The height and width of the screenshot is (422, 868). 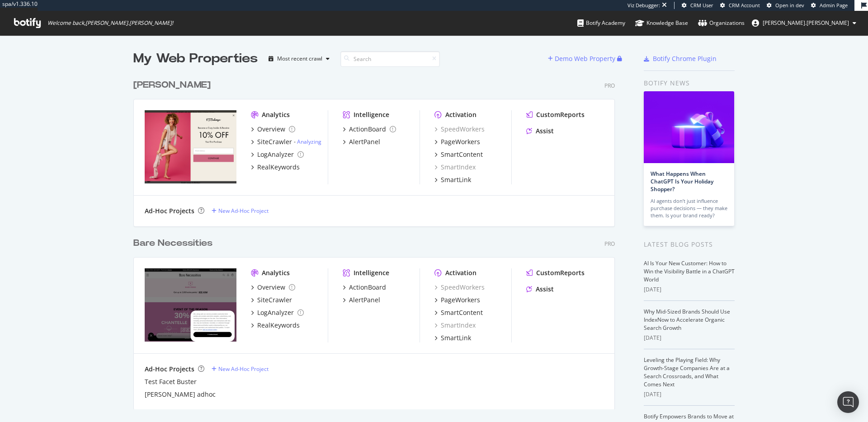 I want to click on div: Analytics, so click(x=276, y=273).